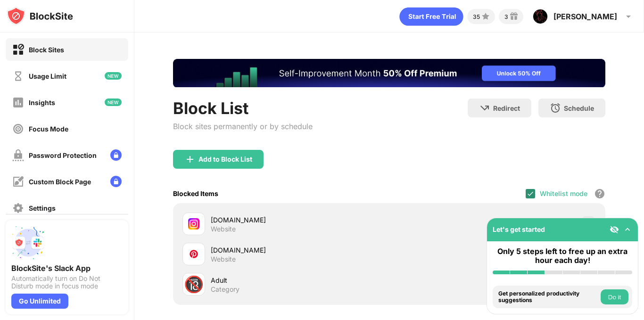 The height and width of the screenshot is (320, 644). Describe the element at coordinates (18, 181) in the screenshot. I see `img: customize-block-page-off.svg` at that location.